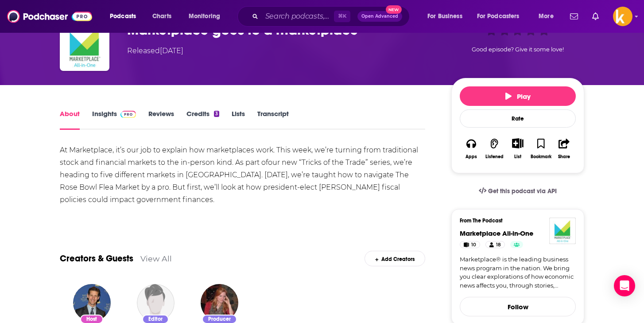 This screenshot has width=644, height=323. I want to click on div: Apps, so click(472, 157).